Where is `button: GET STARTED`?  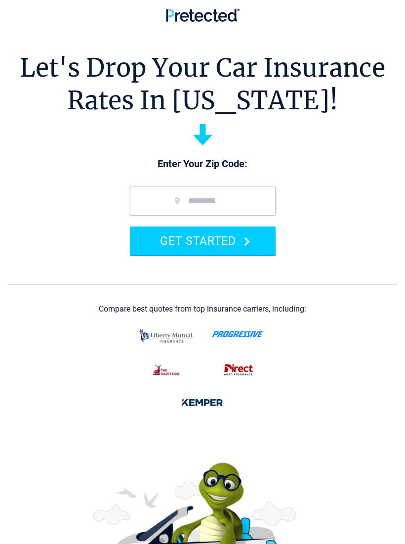
button: GET STARTED is located at coordinates (203, 240).